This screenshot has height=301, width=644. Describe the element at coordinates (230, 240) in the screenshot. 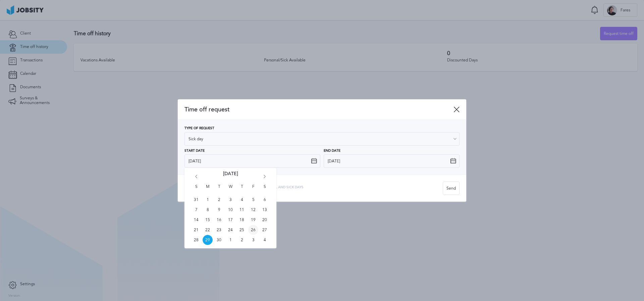

I see `span: Wed Oct 01 2025` at that location.